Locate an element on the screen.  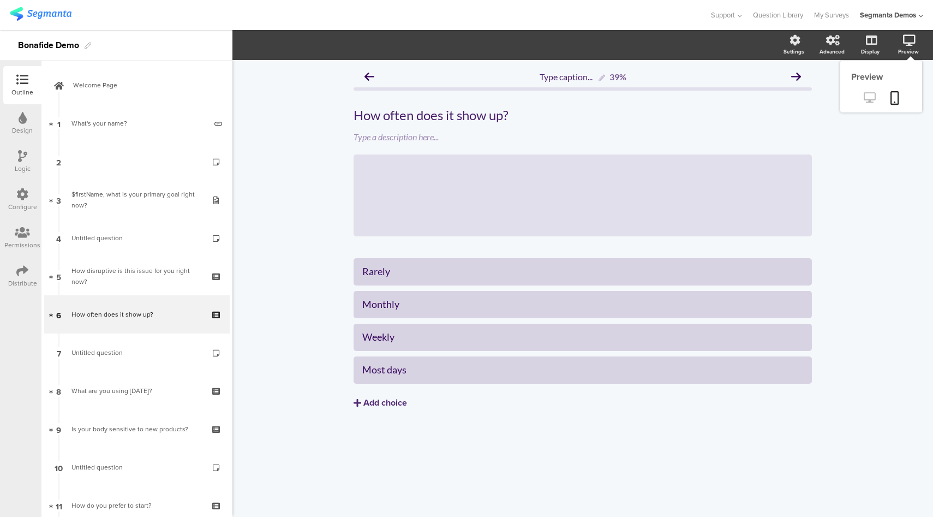
button: Add choice is located at coordinates (583, 403).